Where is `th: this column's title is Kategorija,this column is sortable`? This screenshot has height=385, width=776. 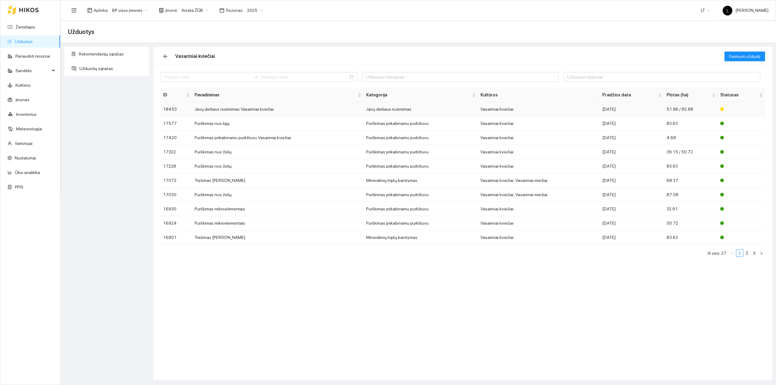
th: this column's title is Kategorija,this column is sortable is located at coordinates (421, 95).